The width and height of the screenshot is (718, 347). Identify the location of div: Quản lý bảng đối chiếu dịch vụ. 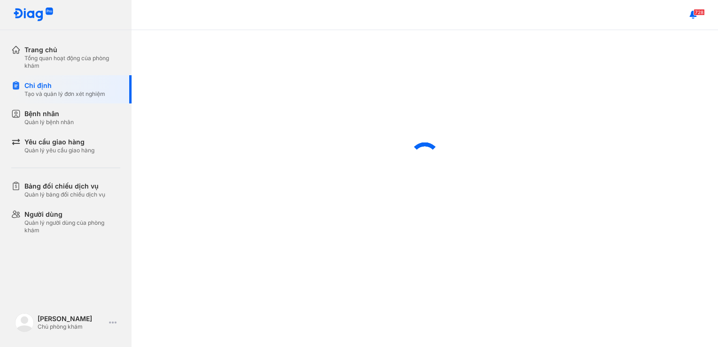
(65, 195).